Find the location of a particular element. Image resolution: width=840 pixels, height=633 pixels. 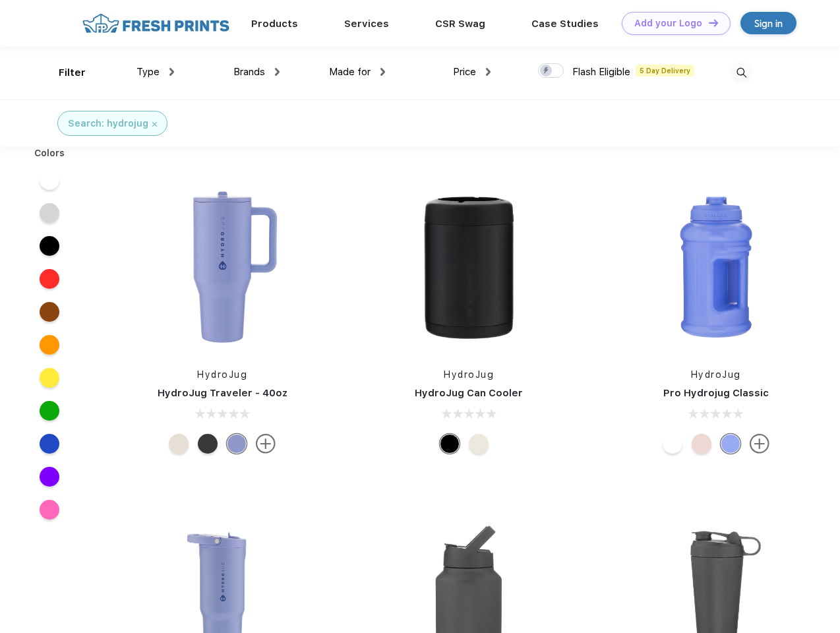

span: 5 Day Delivery is located at coordinates (665, 70).